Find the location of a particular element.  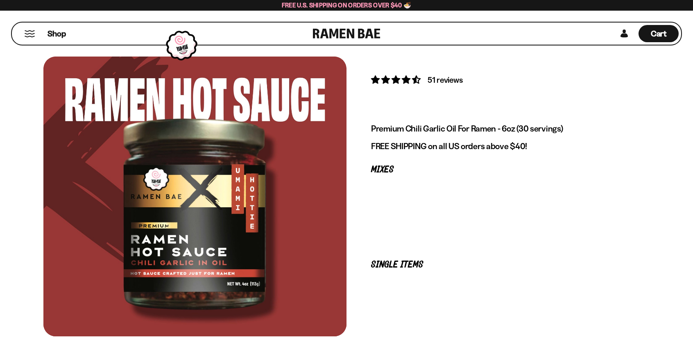

a: Shop is located at coordinates (57, 34).